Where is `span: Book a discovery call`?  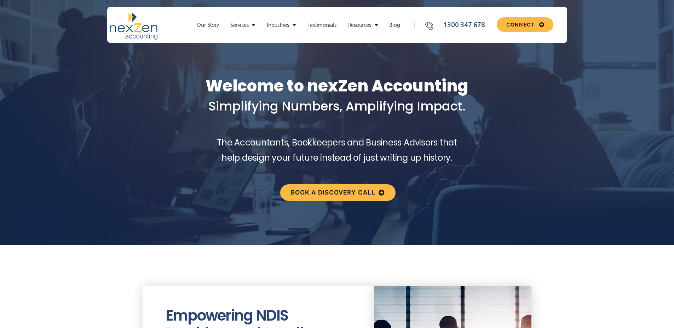 span: Book a discovery call is located at coordinates (333, 193).